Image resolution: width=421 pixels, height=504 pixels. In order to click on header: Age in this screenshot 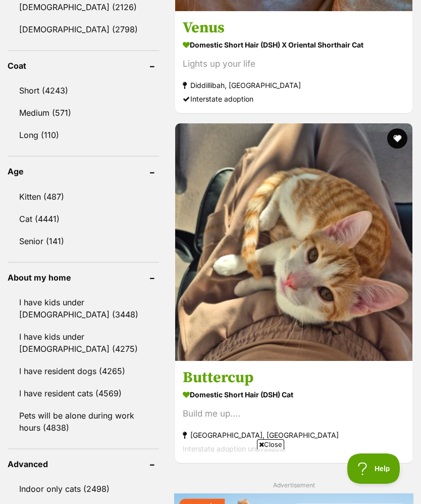, I will do `click(83, 172)`.